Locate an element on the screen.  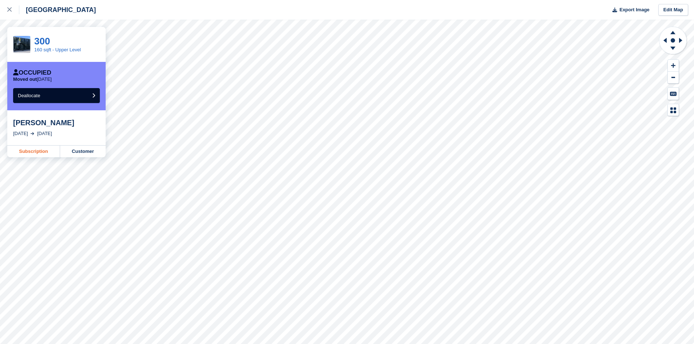
a: Edit Map is located at coordinates (674, 10).